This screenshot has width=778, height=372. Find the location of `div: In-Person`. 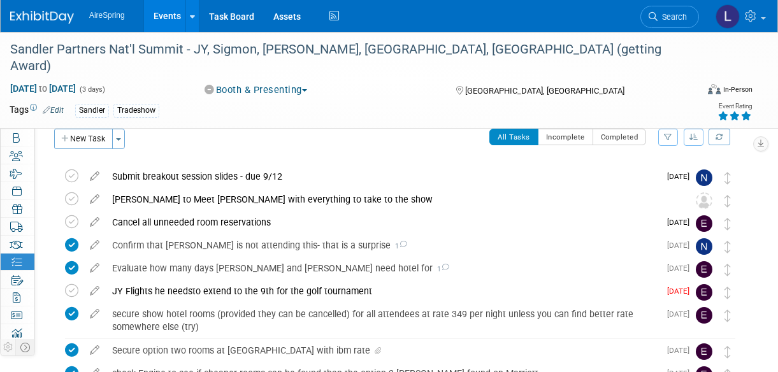

div: In-Person is located at coordinates (737, 89).